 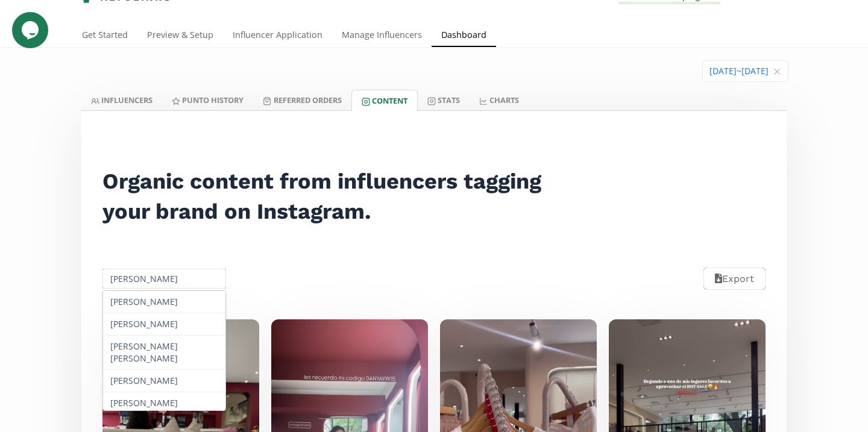 What do you see at coordinates (277, 36) in the screenshot?
I see `a: Influencer Application` at bounding box center [277, 36].